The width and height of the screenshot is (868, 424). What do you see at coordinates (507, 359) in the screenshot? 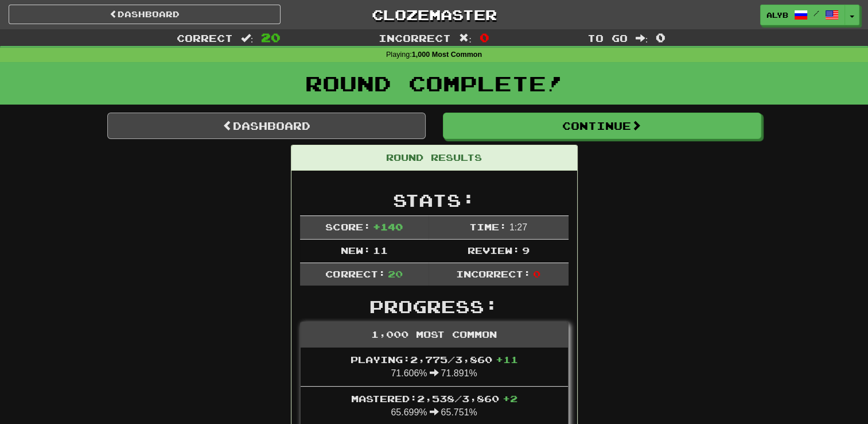
I see `span: + 11` at bounding box center [507, 359].